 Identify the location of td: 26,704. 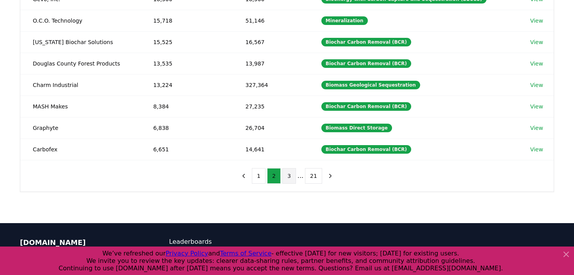
(271, 128).